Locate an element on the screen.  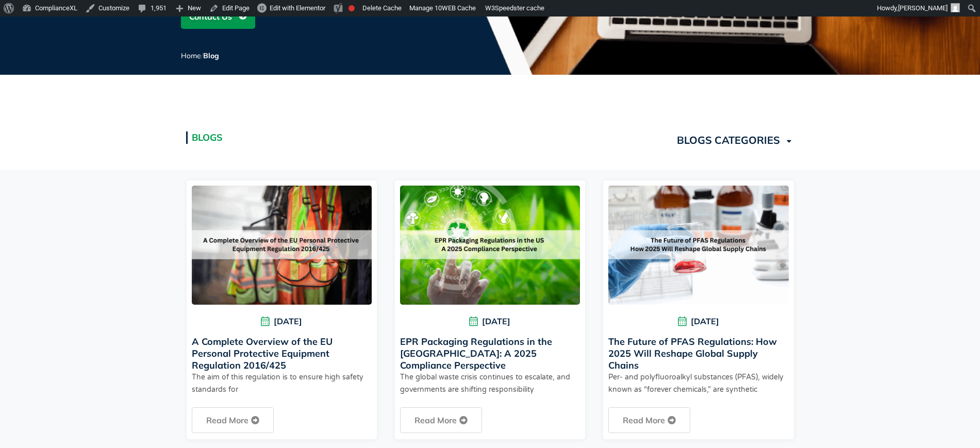
a: A Complete Overview of the EU Personal Protective Equipment Regulation 2016/425 is located at coordinates (262, 353).